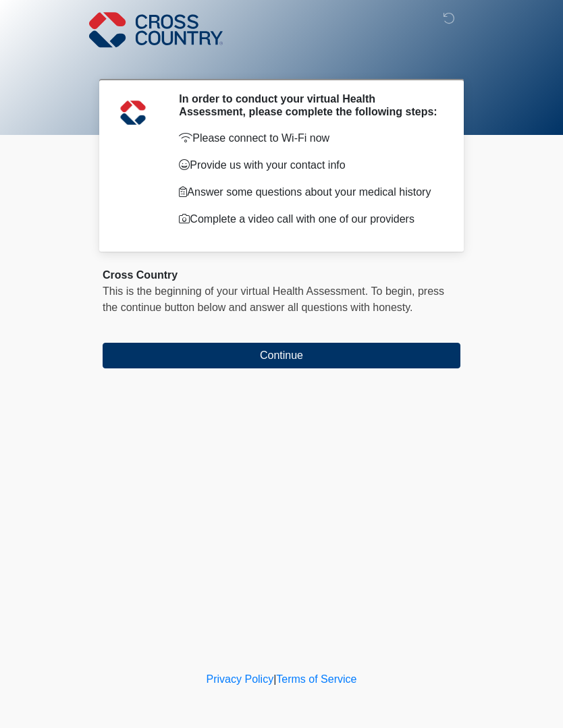  What do you see at coordinates (156, 30) in the screenshot?
I see `img: Cross Country Logo` at bounding box center [156, 30].